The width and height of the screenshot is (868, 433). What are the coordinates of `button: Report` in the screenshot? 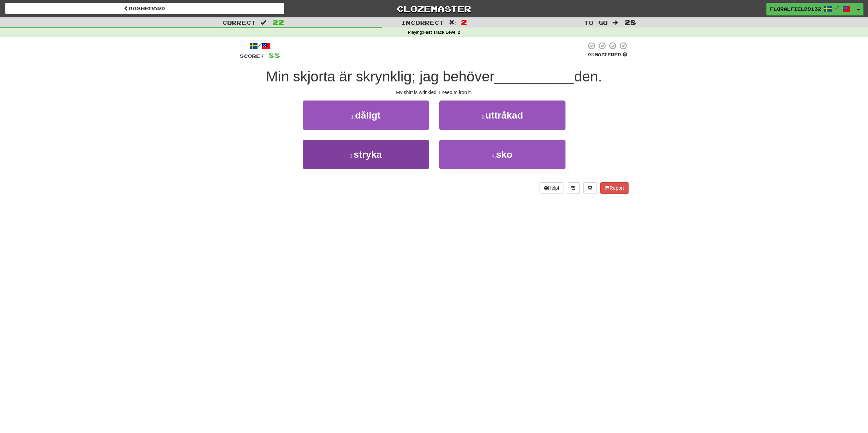 It's located at (614, 188).